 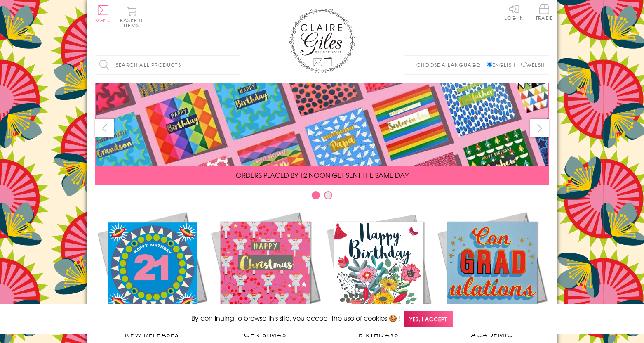 I want to click on p: Choose a language:, so click(x=451, y=65).